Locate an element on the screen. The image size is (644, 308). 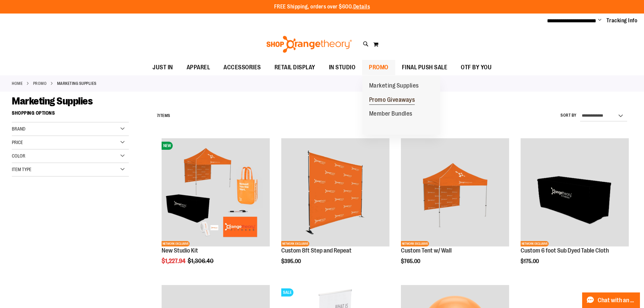
a: Custom 8ft Step and Repeat is located at coordinates (316, 250).